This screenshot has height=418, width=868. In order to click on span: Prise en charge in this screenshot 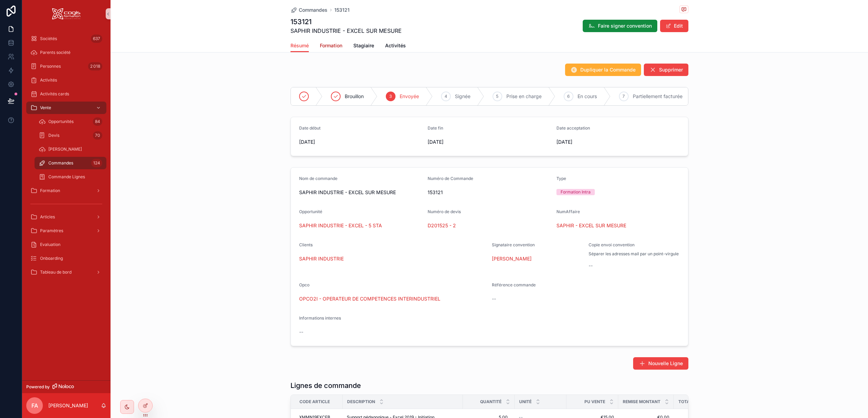, I will do `click(524, 97)`.